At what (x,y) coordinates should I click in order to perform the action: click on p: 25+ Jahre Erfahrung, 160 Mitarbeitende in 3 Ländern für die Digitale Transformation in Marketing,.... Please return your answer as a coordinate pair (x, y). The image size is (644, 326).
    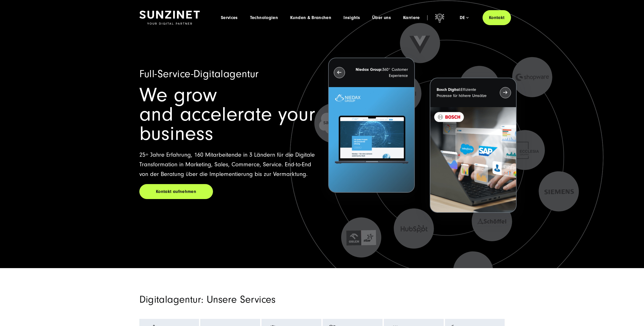
    Looking at the image, I should click on (228, 164).